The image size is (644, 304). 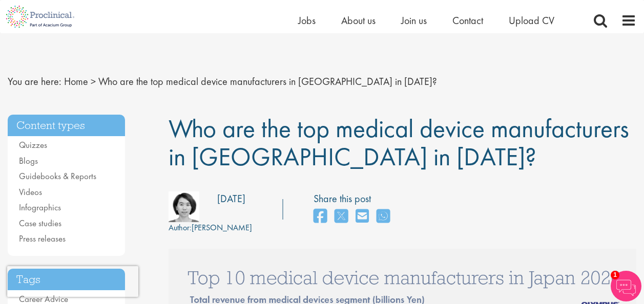 I want to click on a: Quizzes, so click(x=33, y=145).